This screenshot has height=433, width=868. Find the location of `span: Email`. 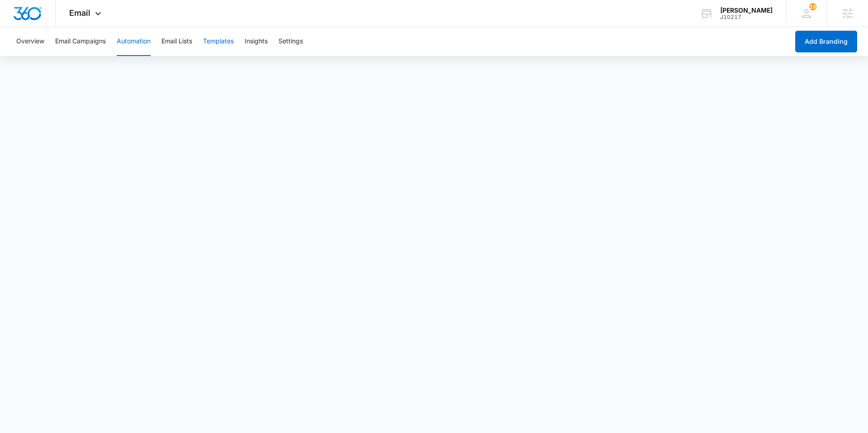

span: Email is located at coordinates (79, 13).